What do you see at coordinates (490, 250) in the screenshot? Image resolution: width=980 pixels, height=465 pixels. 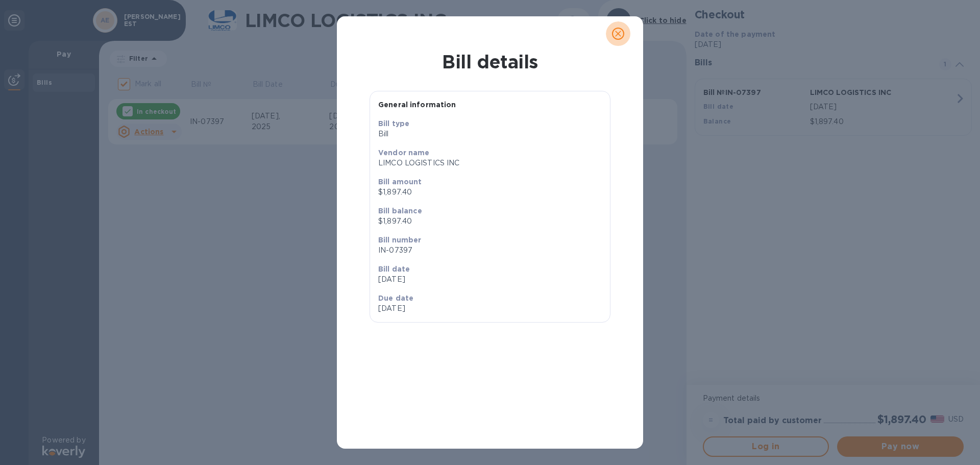 I see `p: IN-07397` at bounding box center [490, 250].